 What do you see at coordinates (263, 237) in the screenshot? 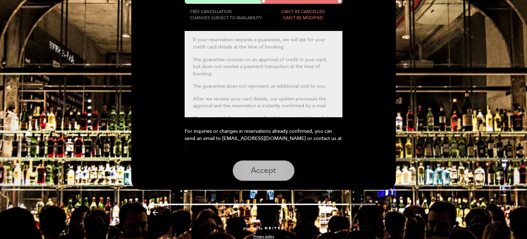
I see `a: Privacy policy` at bounding box center [263, 237].